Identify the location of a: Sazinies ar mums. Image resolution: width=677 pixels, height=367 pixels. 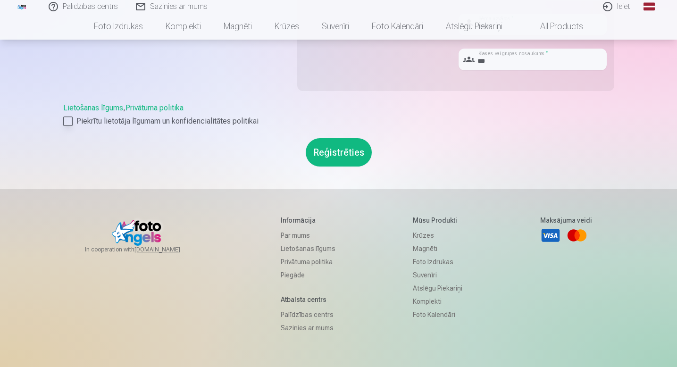
(308, 328).